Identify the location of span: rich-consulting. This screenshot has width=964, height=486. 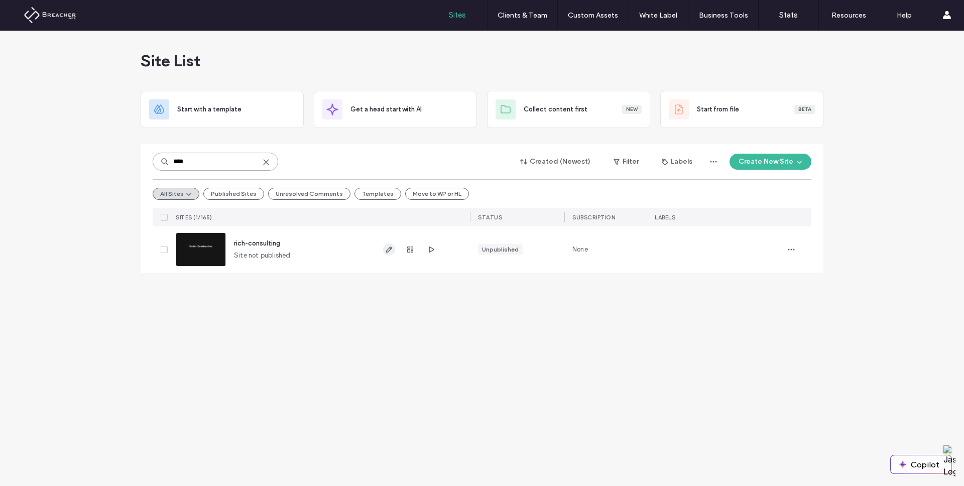
(257, 243).